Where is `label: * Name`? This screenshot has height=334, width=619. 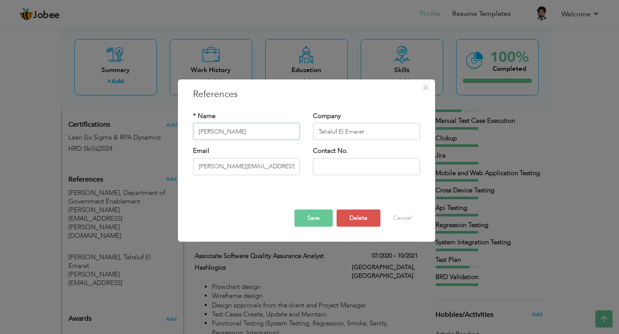 label: * Name is located at coordinates (204, 116).